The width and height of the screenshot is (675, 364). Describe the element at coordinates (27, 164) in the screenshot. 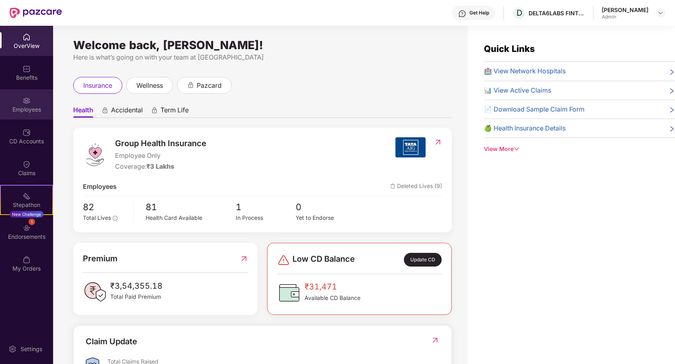

I see `img: svg+xml;base64,PHN2ZyBpZD0iQ2xhaW0iIHhtbG5zPSJodHRwOi8vd3d3LnczLm9yZy8yMDAwL3N2ZyIgd2lkdGg9IjIwIi...` at that location.